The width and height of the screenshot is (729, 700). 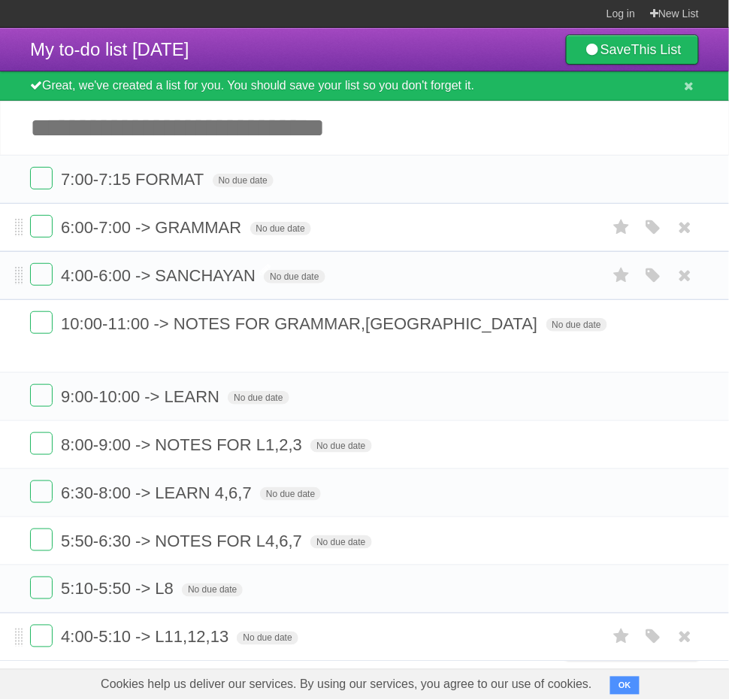 What do you see at coordinates (119, 588) in the screenshot?
I see `span: 5:10-5:50 -> L8` at bounding box center [119, 588].